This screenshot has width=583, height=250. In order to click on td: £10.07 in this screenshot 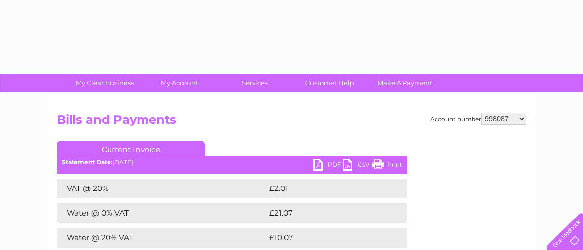, I will do `click(326, 238)`.